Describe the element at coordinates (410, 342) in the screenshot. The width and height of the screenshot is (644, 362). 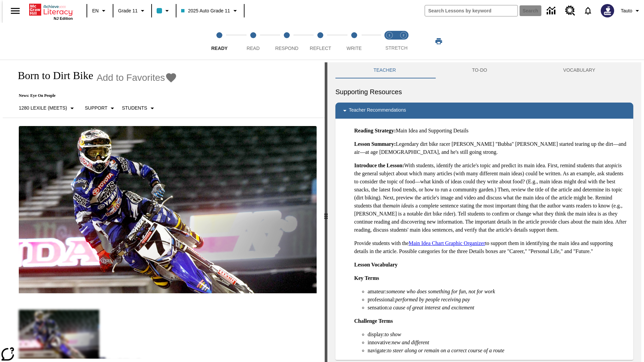
I see `em: new and different` at that location.